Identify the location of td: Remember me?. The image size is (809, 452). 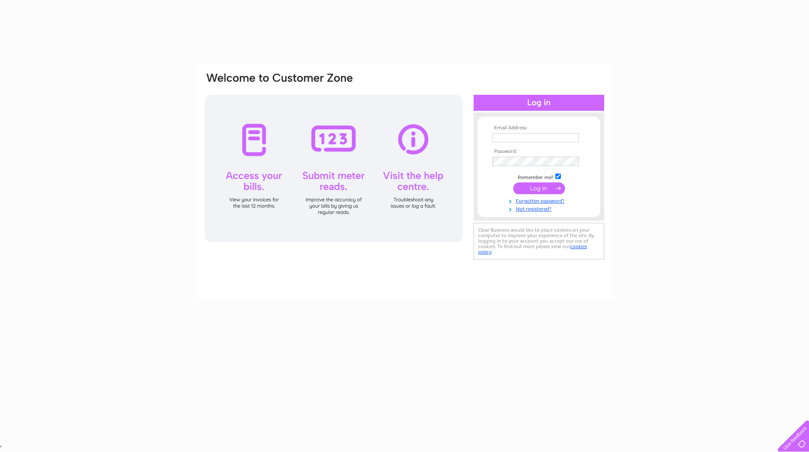
(539, 177).